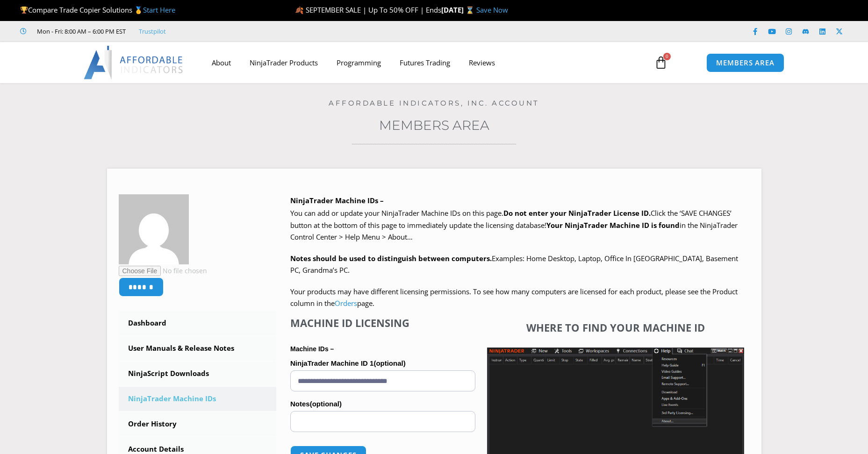 The width and height of the screenshot is (868, 454). What do you see at coordinates (423, 63) in the screenshot?
I see `nav: Menu` at bounding box center [423, 63].